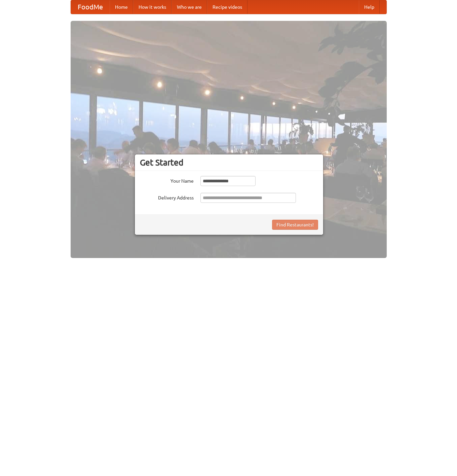  What do you see at coordinates (90, 7) in the screenshot?
I see `a: FoodMe` at bounding box center [90, 7].